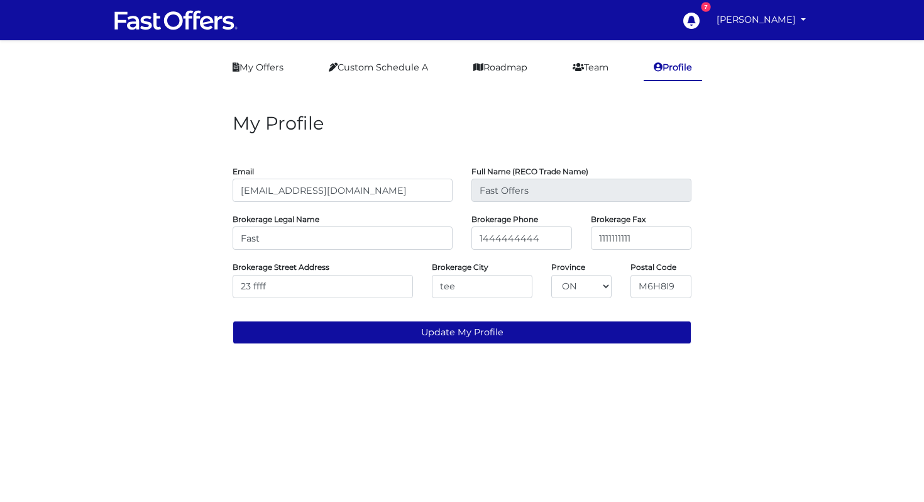 The image size is (924, 502). What do you see at coordinates (462, 123) in the screenshot?
I see `h2: My Profile` at bounding box center [462, 123].